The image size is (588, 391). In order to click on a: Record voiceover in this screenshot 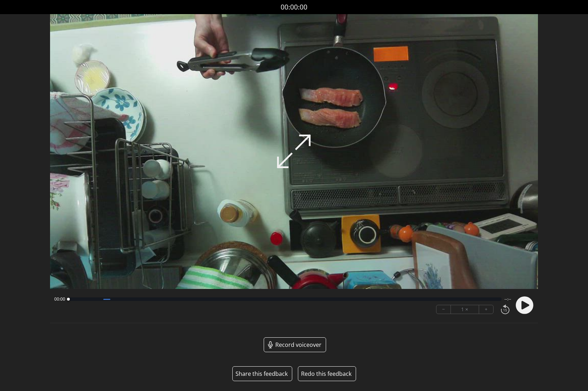, I will do `click(295, 344)`.